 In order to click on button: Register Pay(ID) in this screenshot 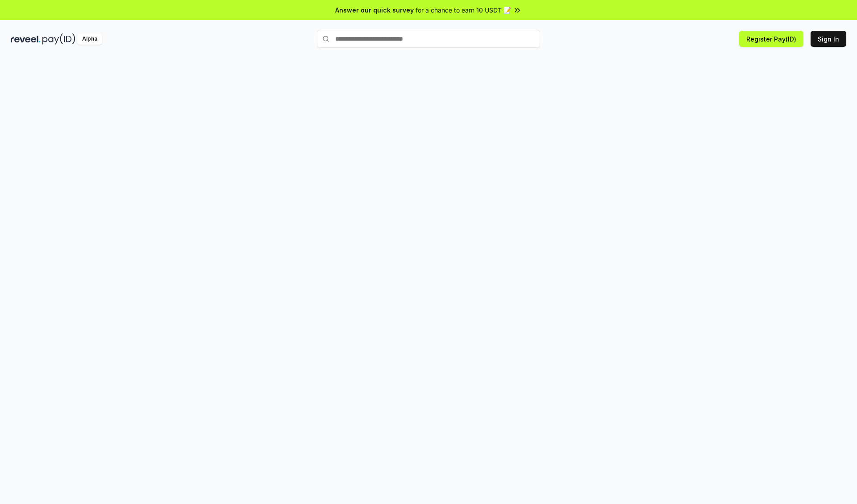, I will do `click(772, 39)`.